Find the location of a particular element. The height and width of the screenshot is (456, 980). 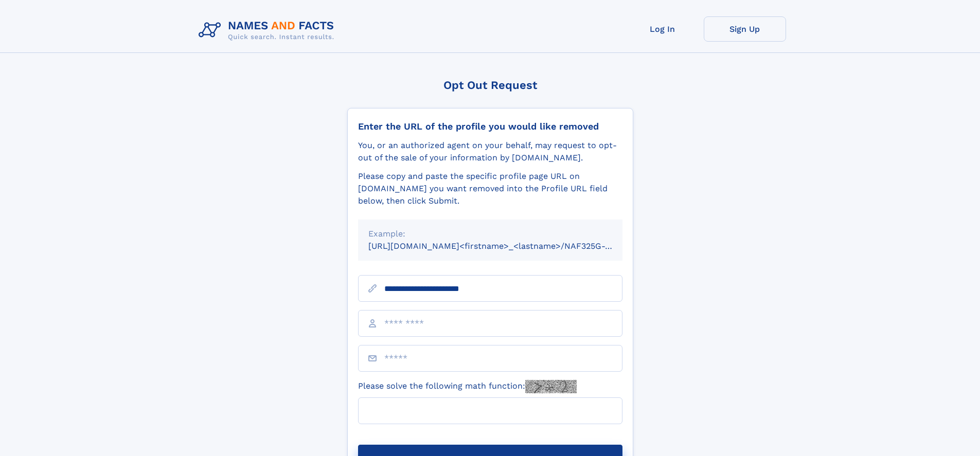

a: Sign Up is located at coordinates (745, 29).